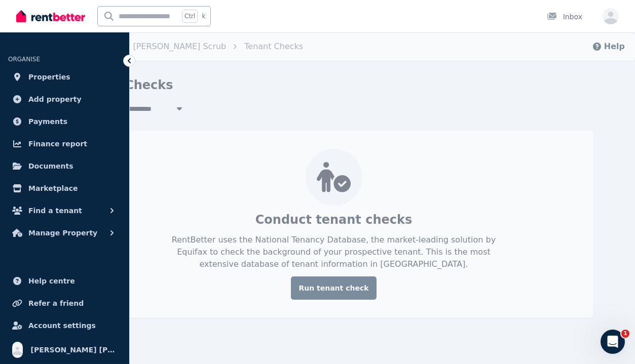  Describe the element at coordinates (174, 47) in the screenshot. I see `nav: Breadcrumb` at that location.